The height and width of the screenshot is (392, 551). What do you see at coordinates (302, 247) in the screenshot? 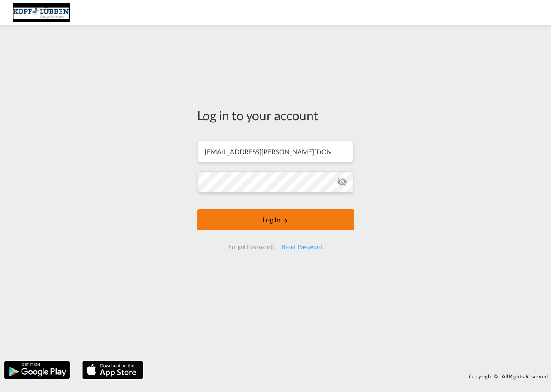
I see `div: Reset Password` at bounding box center [302, 247].